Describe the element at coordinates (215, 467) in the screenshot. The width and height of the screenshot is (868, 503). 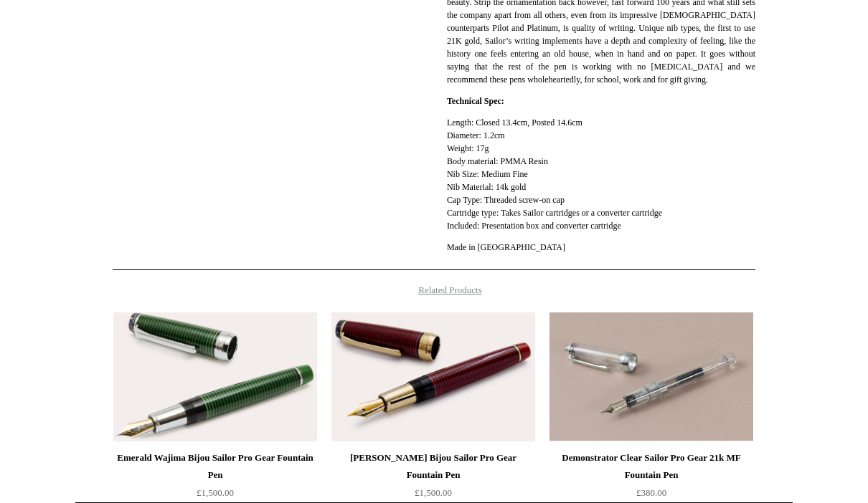
I see `div: Emerald Wajima Bijou Sailor Pro Gear Fountain Pen` at that location.